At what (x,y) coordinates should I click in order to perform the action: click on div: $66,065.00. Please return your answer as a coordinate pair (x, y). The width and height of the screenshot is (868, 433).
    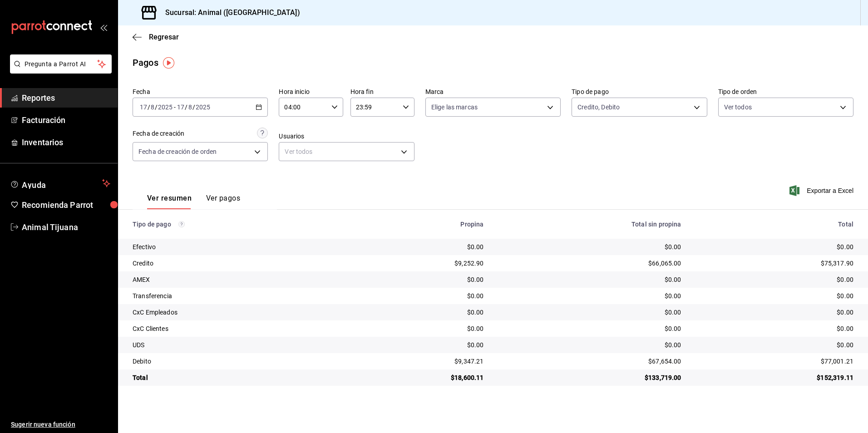
    Looking at the image, I should click on (590, 263).